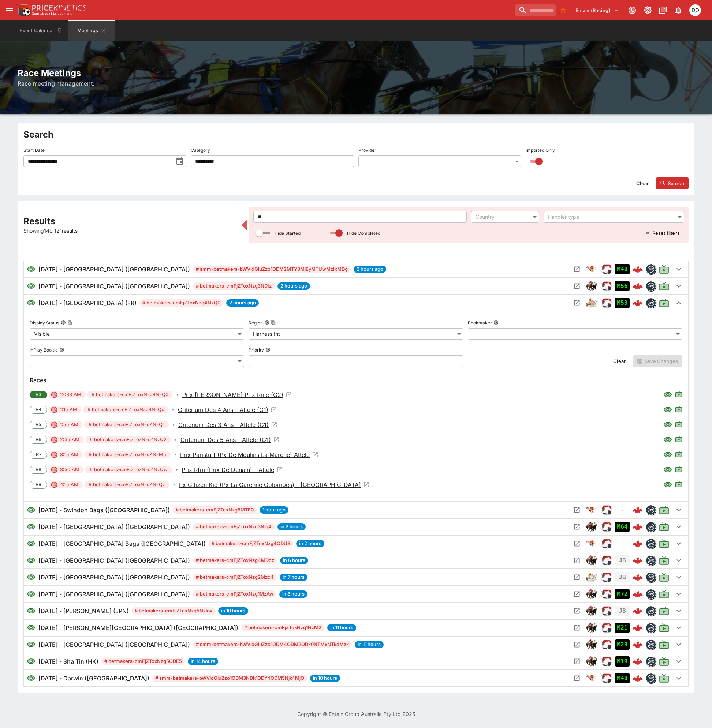 This screenshot has width=712, height=728. Describe the element at coordinates (234, 527) in the screenshot. I see `span: # betmakers-cmFjZToxNzg3Njg4` at that location.